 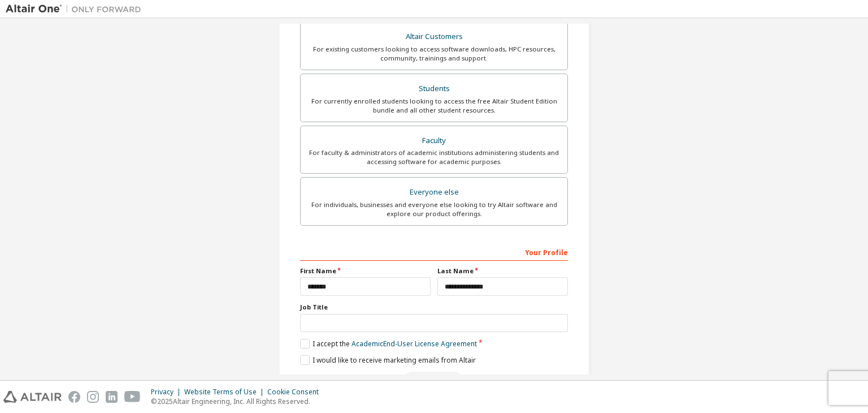 What do you see at coordinates (167, 392) in the screenshot?
I see `div: Privacy` at bounding box center [167, 392].